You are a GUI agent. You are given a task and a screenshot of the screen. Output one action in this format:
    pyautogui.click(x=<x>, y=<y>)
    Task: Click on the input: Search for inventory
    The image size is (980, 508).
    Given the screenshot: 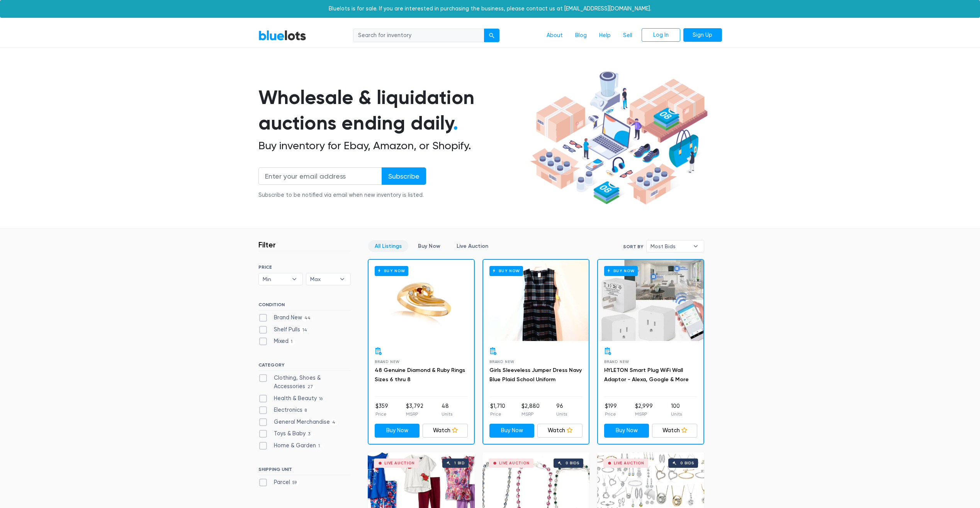 What is the action you would take?
    pyautogui.click(x=419, y=35)
    